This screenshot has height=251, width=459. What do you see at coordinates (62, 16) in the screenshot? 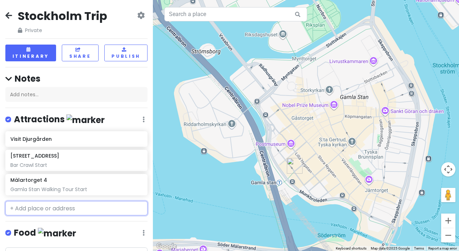
I see `h2: Stockholm Trip` at bounding box center [62, 16].